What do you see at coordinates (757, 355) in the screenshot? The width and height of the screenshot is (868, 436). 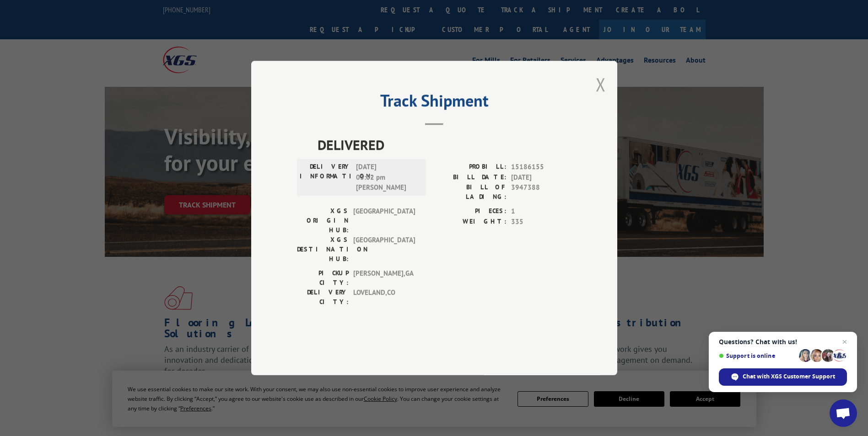 I see `span: Support is online` at bounding box center [757, 355].